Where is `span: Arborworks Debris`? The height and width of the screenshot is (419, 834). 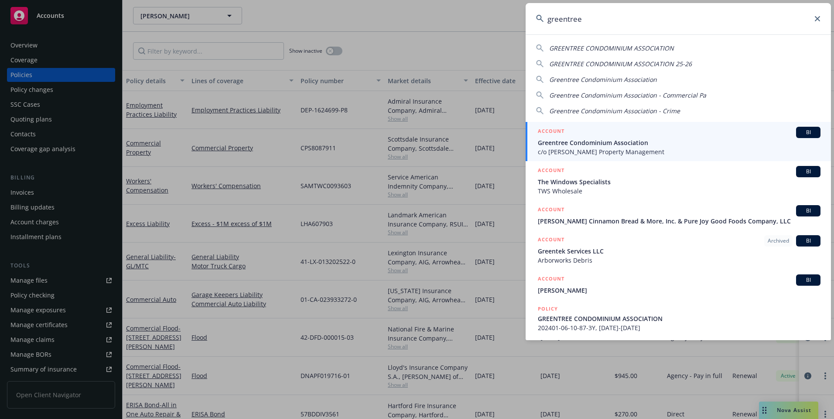 span: Arborworks Debris is located at coordinates (679, 260).